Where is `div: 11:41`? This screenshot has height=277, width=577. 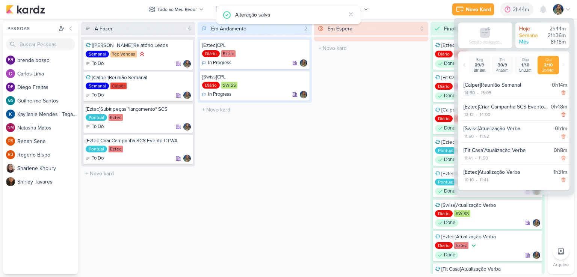
div: 11:41 is located at coordinates (483, 180).